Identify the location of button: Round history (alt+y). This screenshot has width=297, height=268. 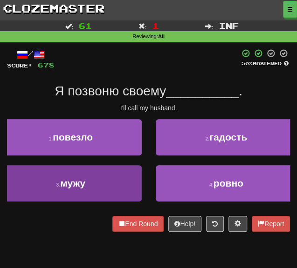
(215, 224).